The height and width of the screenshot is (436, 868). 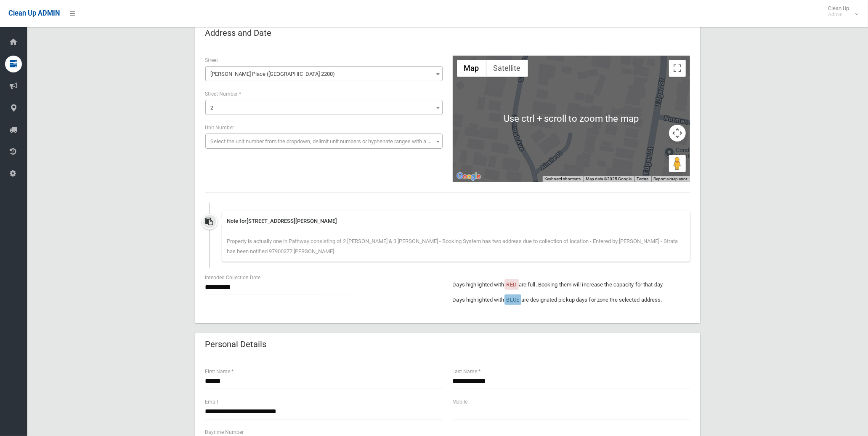 I want to click on small: Admin, so click(x=838, y=15).